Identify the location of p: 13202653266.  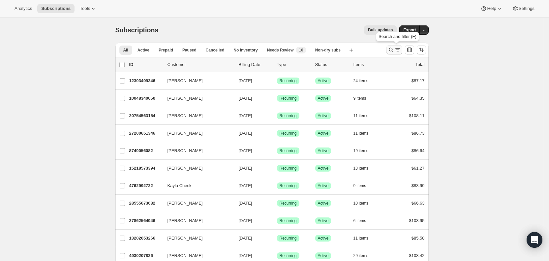
(146, 238).